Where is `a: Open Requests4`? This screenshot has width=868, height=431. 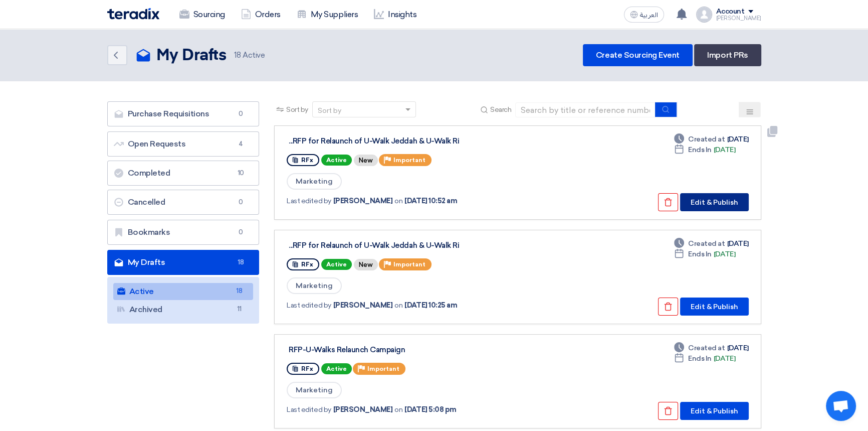 a: Open Requests4 is located at coordinates (184, 144).